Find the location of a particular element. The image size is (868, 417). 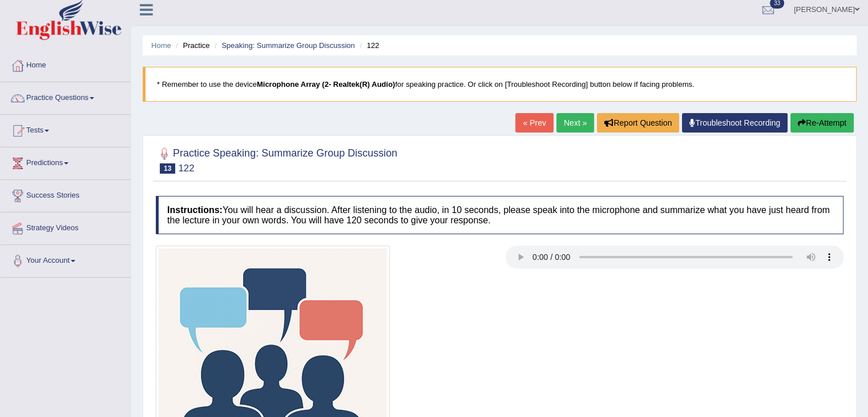

li: 122 is located at coordinates (368, 45).